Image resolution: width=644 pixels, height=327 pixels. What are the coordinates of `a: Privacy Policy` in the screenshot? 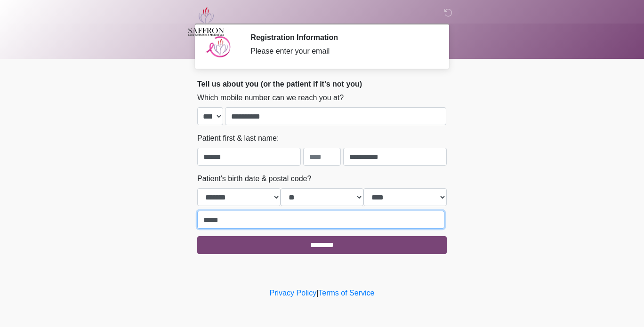 It's located at (293, 293).